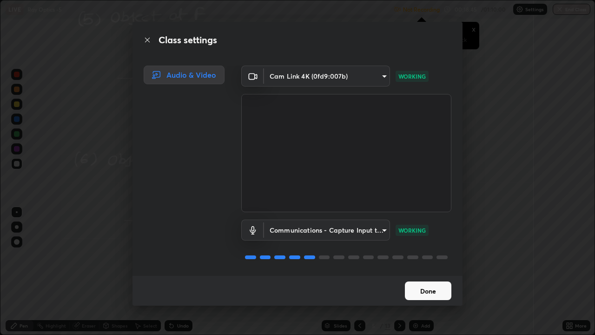 This screenshot has height=335, width=595. Describe the element at coordinates (188, 40) in the screenshot. I see `h2: Class settings` at that location.